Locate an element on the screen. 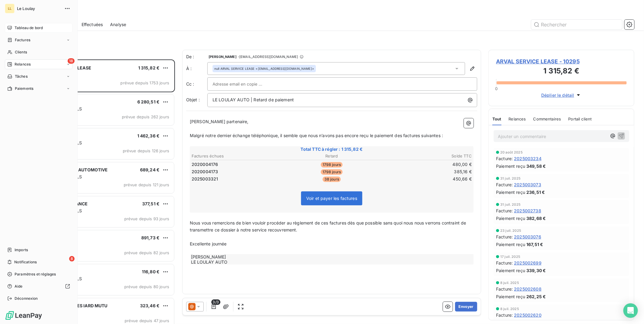  span: Imports is located at coordinates (21, 250).